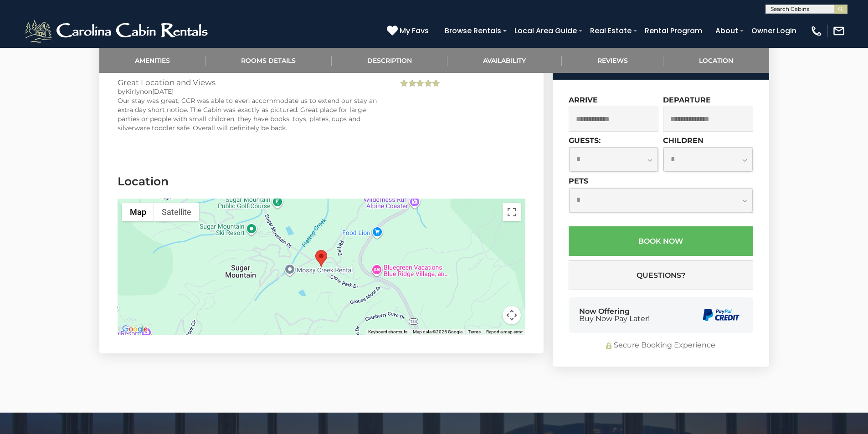 The image size is (868, 434). What do you see at coordinates (473, 31) in the screenshot?
I see `a: Browse Rentals` at bounding box center [473, 31].